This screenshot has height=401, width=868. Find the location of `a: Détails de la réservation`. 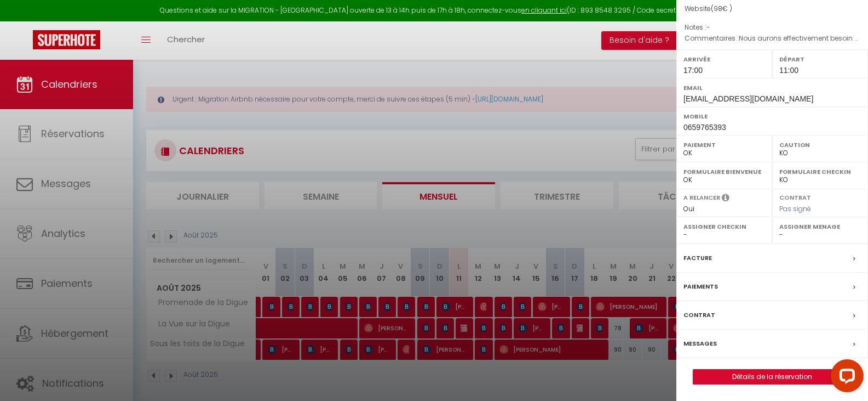

a: Détails de la réservation is located at coordinates (773, 377).